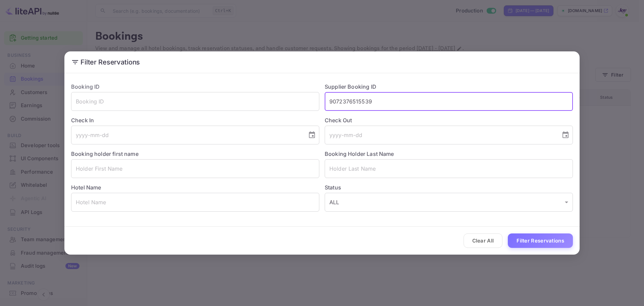 The image size is (644, 306). I want to click on label: Booking Holder Last Name, so click(359, 154).